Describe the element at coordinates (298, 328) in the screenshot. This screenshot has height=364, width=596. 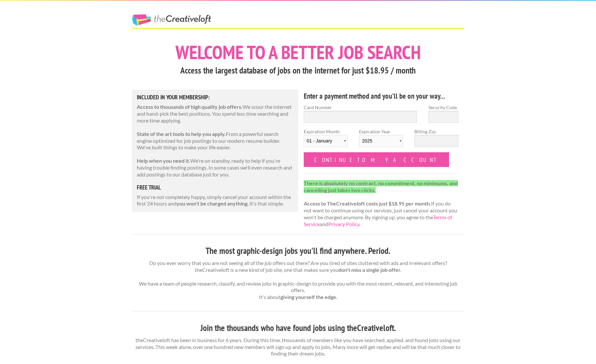
I see `h3: Join the thousands who have found jobs using theCreativeloft.` at that location.